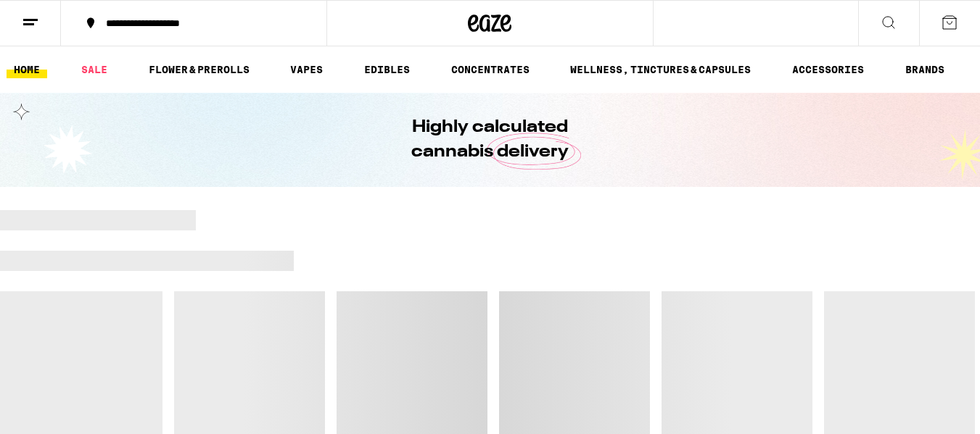 This screenshot has width=980, height=434. Describe the element at coordinates (490, 70) in the screenshot. I see `a: CONCENTRATES` at that location.